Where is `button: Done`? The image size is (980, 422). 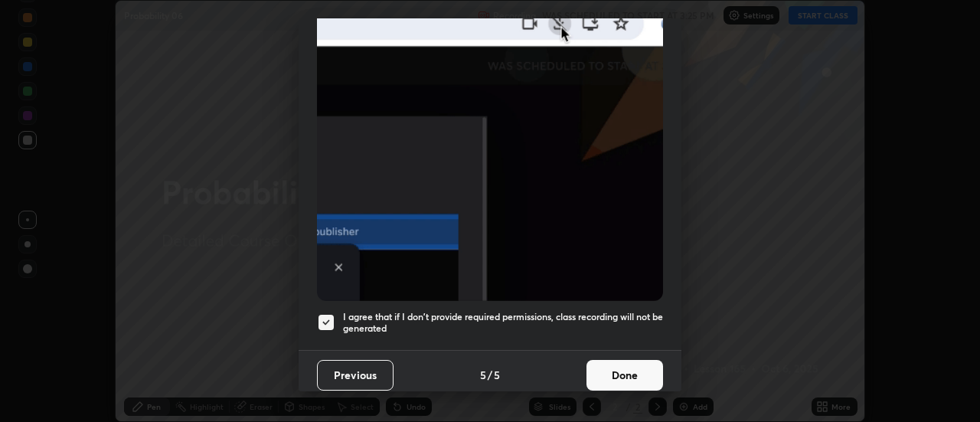
button: Done is located at coordinates (625, 376).